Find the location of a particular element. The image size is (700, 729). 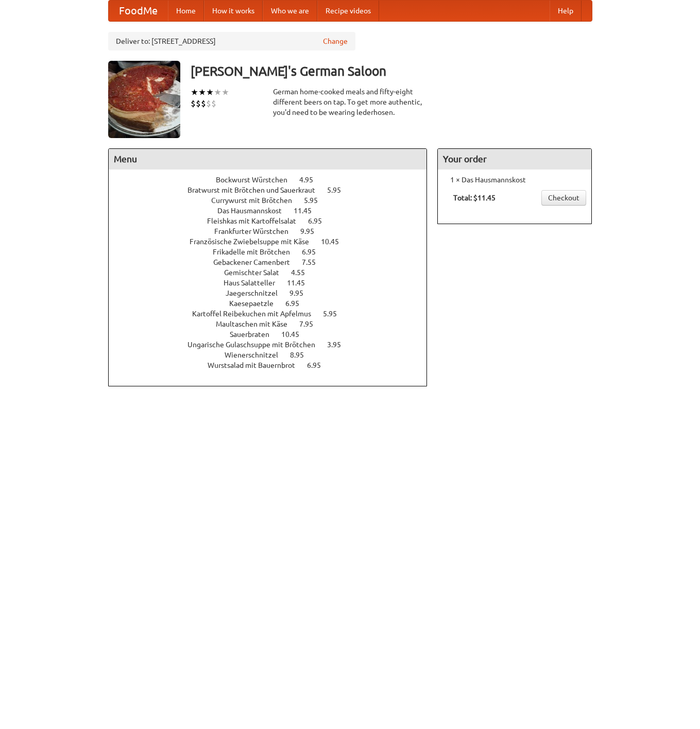

a: FoodMe is located at coordinates (138, 11).